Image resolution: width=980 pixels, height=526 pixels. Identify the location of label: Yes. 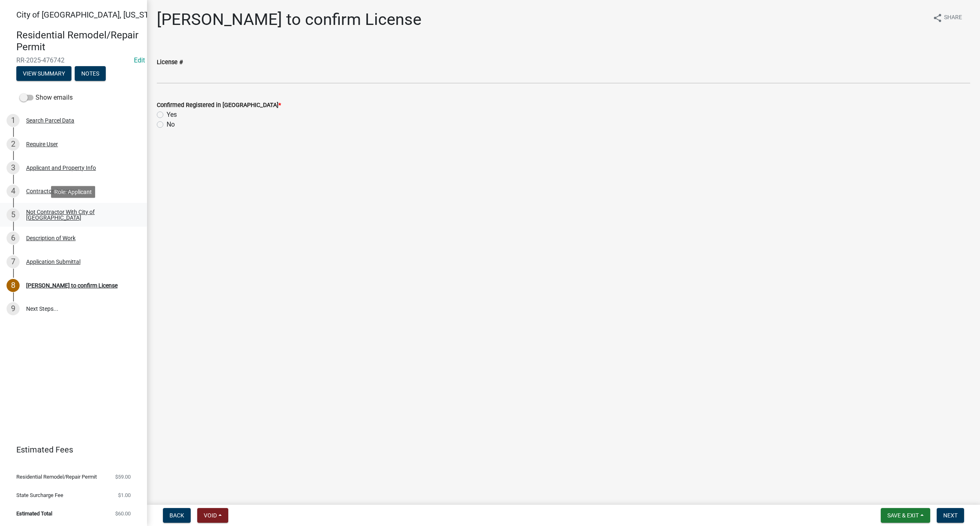
(171, 114).